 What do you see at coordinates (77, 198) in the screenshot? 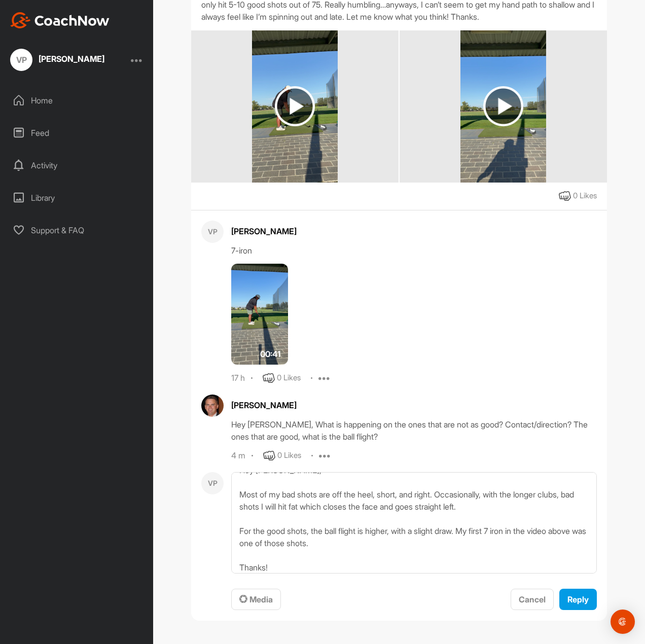
I see `div: Library` at bounding box center [77, 198].